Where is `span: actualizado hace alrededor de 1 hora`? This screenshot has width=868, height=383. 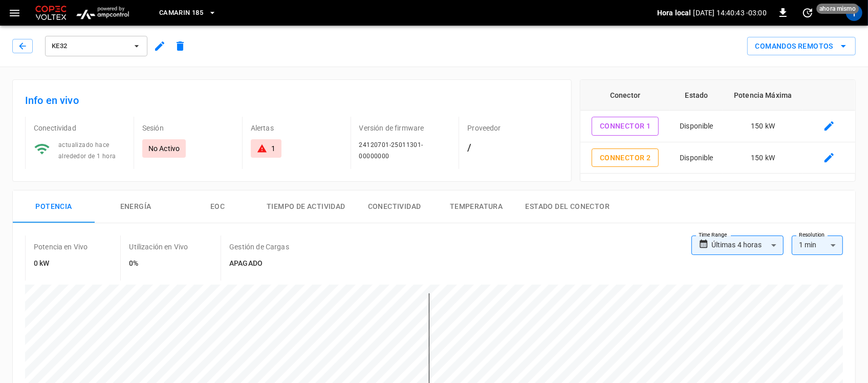
span: actualizado hace alrededor de 1 hora is located at coordinates (87, 150).